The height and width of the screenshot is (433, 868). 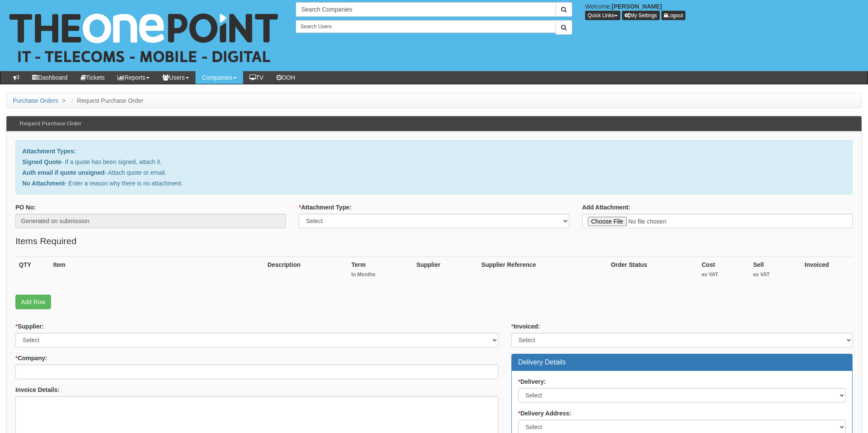 What do you see at coordinates (37, 390) in the screenshot?
I see `label: Invoice Details:` at bounding box center [37, 390].